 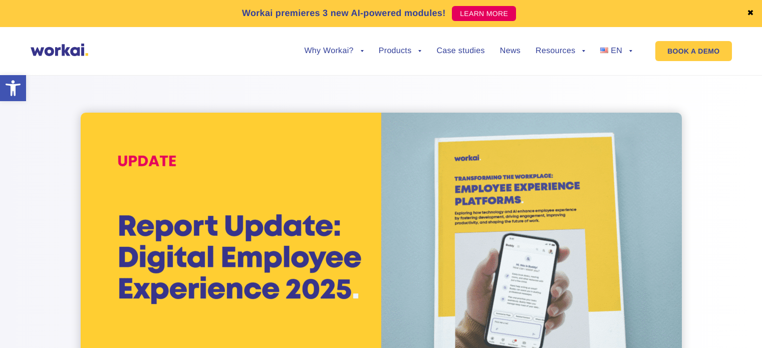 What do you see at coordinates (560, 51) in the screenshot?
I see `a: Resources` at bounding box center [560, 51].